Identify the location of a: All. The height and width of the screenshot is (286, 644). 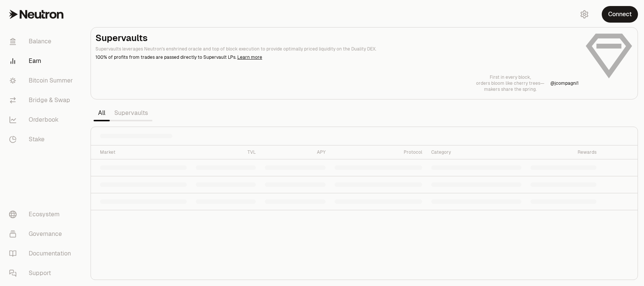
(101, 113).